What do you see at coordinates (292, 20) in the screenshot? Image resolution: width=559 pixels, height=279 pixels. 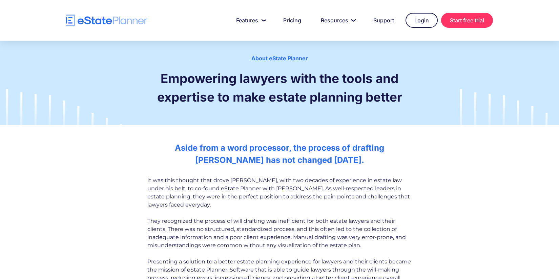 I see `a: Pricing` at bounding box center [292, 20].